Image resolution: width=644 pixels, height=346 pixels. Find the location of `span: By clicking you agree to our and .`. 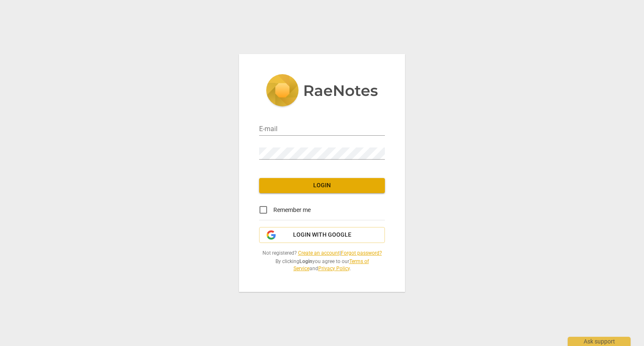

span: By clicking you agree to our and . is located at coordinates (322, 265).